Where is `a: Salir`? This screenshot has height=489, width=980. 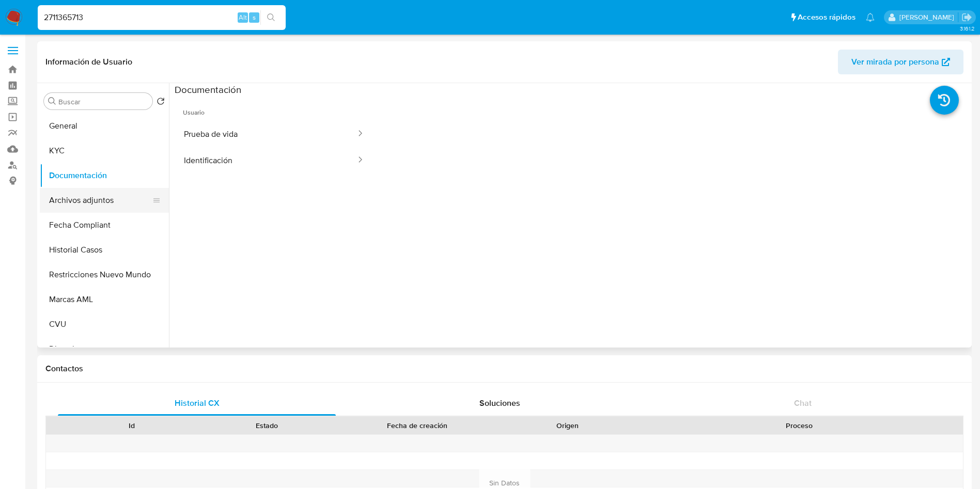 a: Salir is located at coordinates (967, 17).